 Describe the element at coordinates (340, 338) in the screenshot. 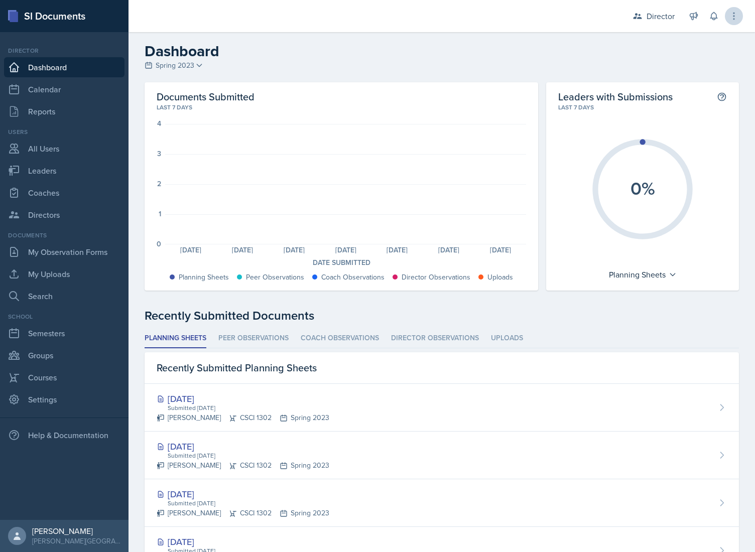

I see `li: Coach Observations` at that location.